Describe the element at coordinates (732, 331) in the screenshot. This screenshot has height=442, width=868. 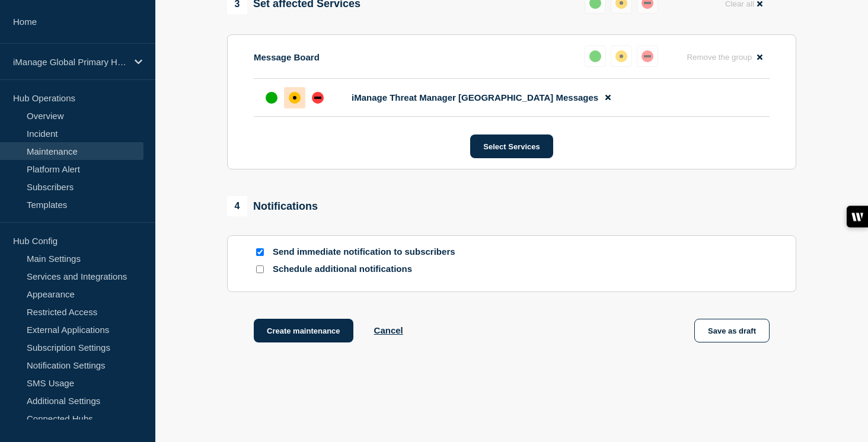
I see `button: Save as draft` at that location.